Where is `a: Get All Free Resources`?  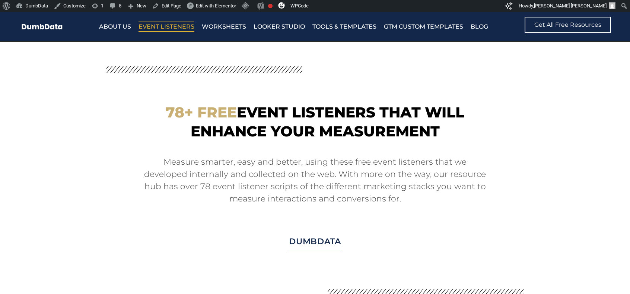
a: Get All Free Resources is located at coordinates (568, 25).